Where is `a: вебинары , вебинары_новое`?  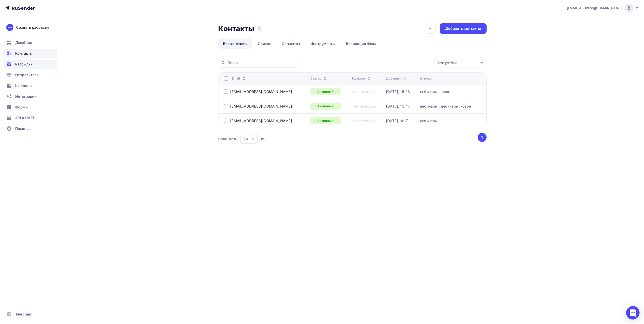 a: вебинары , вебинары_новое is located at coordinates (446, 106).